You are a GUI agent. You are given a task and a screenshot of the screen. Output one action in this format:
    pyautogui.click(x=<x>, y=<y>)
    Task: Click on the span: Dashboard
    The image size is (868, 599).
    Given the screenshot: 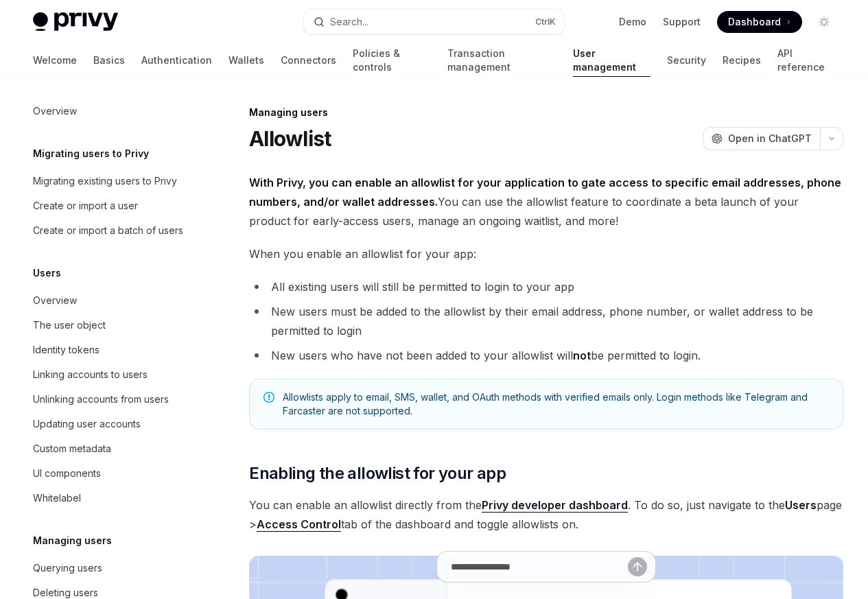 What is the action you would take?
    pyautogui.click(x=755, y=22)
    